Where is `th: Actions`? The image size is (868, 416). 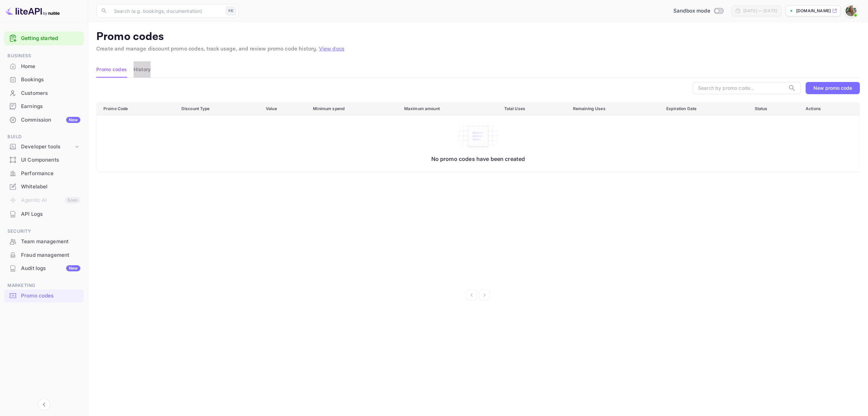 th: Actions is located at coordinates (830, 109).